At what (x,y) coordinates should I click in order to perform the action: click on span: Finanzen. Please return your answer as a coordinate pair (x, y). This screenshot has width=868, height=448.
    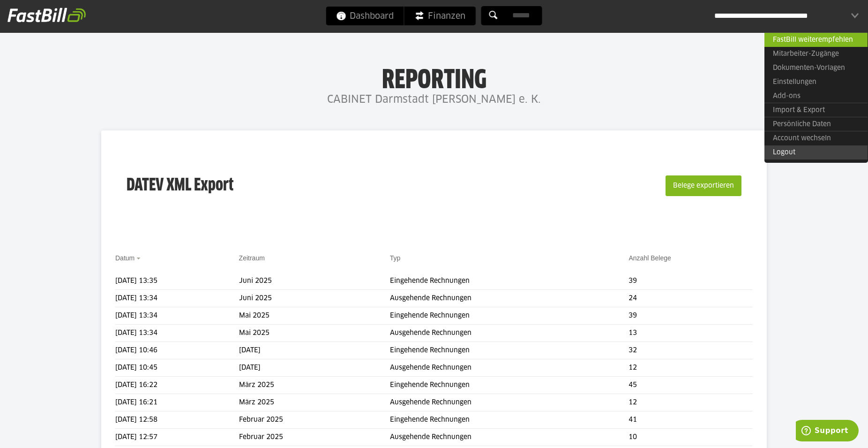
    Looking at the image, I should click on (440, 16).